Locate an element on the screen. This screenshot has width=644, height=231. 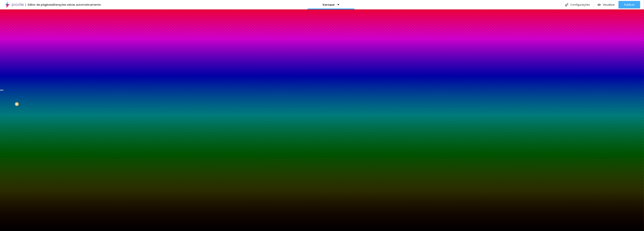
button: Visualizar is located at coordinates (606, 5).